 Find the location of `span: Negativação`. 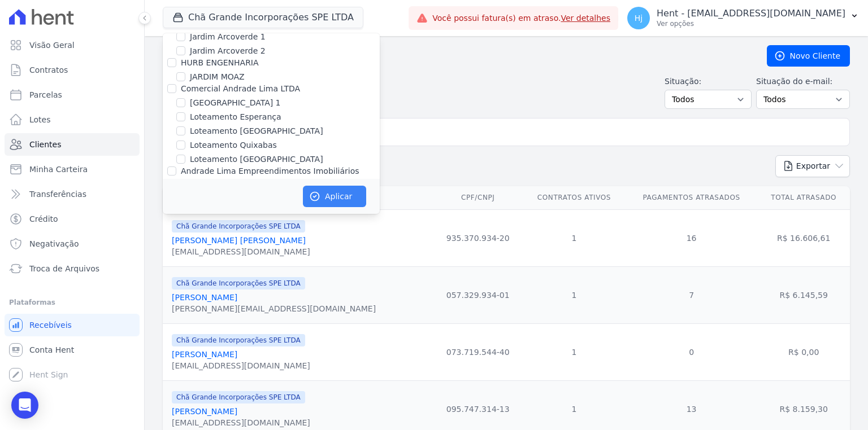

span: Negativação is located at coordinates (54, 244).